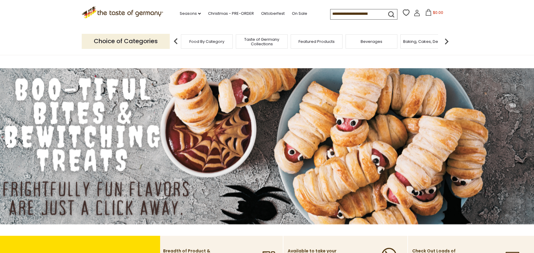 The height and width of the screenshot is (253, 534). What do you see at coordinates (447, 41) in the screenshot?
I see `img: next arrow` at bounding box center [447, 41].